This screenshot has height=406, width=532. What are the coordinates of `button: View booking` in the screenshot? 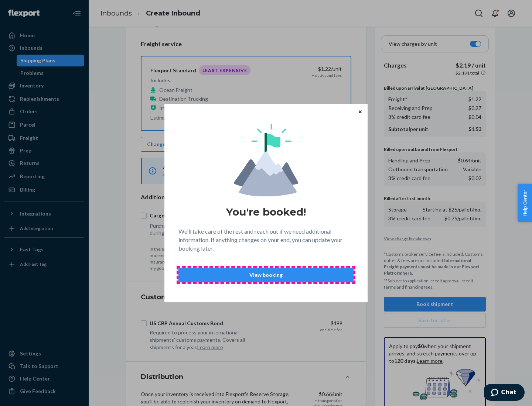 It's located at (266, 275).